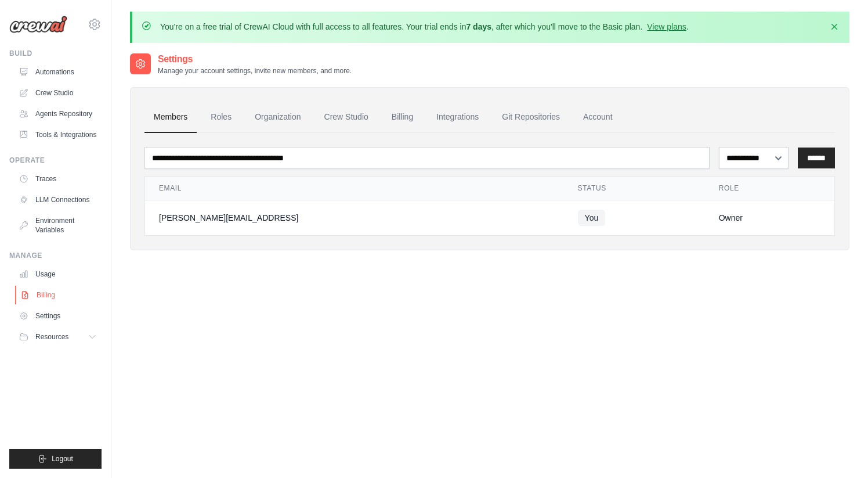 The width and height of the screenshot is (868, 478). Describe the element at coordinates (58, 72) in the screenshot. I see `a: Automations` at that location.